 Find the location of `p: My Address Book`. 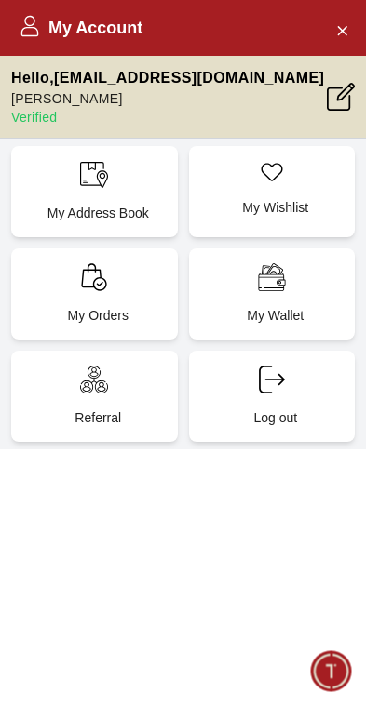

p: My Address Book is located at coordinates (98, 213).